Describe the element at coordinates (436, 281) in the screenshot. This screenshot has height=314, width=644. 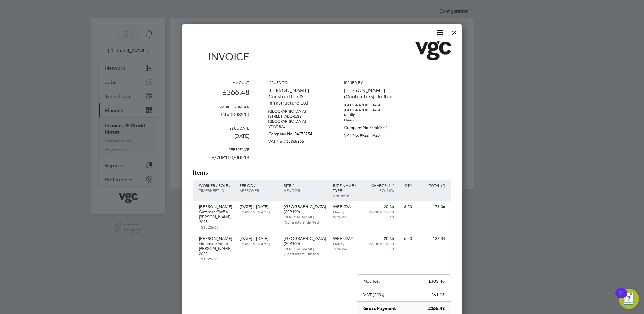
I see `p: £305.40` at that location.